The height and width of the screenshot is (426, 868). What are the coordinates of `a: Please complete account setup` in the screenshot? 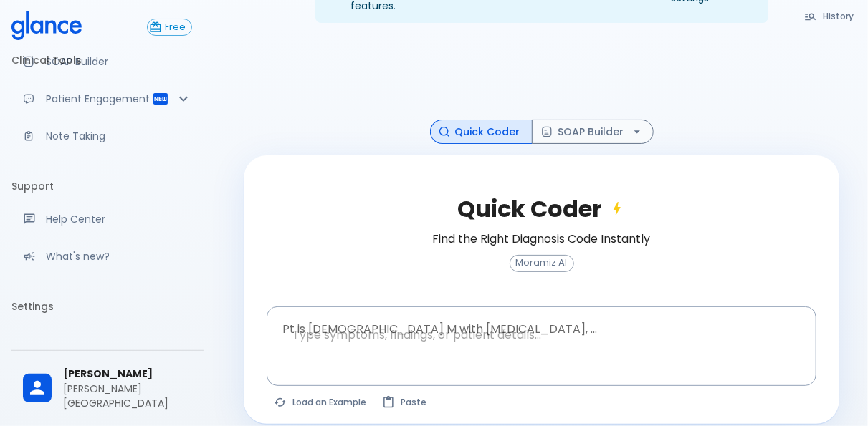 It's located at (107, 339).